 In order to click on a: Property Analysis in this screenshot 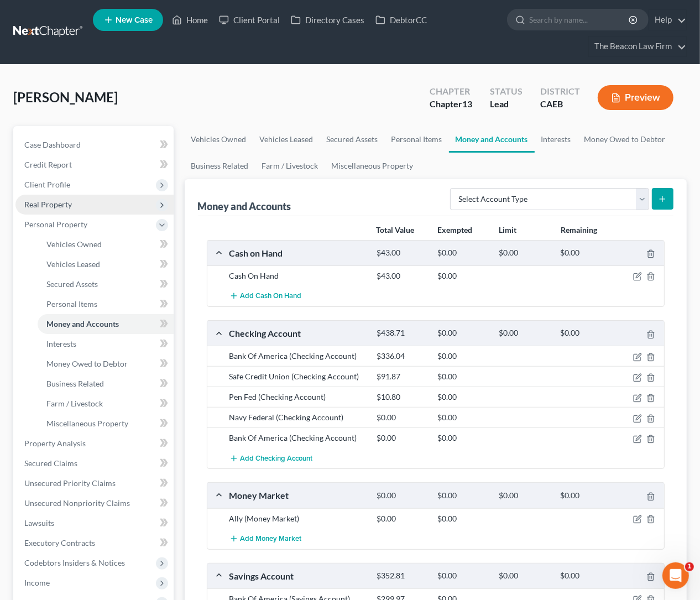, I will do `click(95, 443)`.